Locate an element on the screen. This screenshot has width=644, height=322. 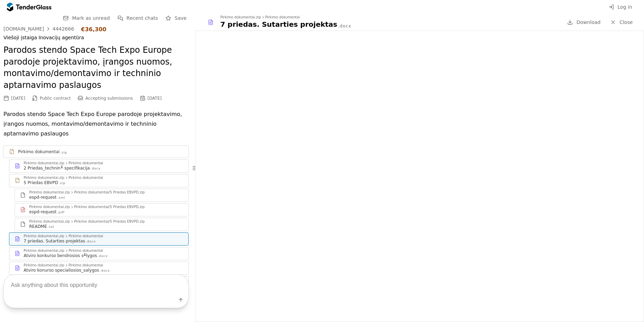
div: .txt is located at coordinates (51, 227).